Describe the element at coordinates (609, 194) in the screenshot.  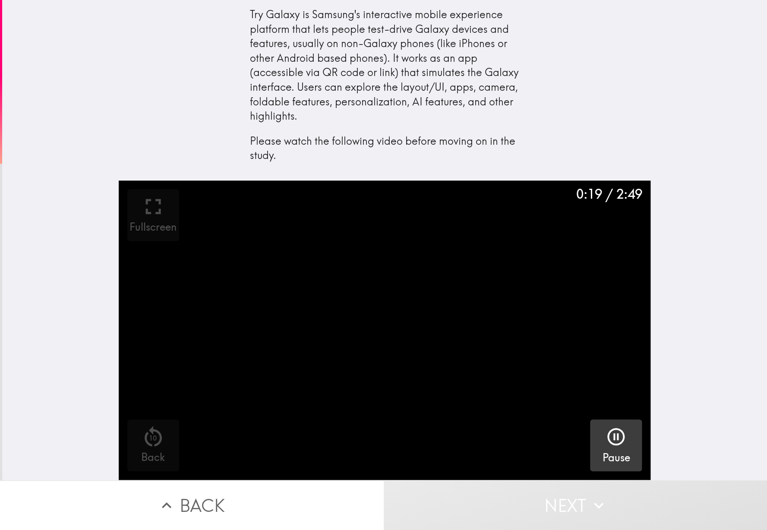
I see `div: 0:19 / 2:49` at that location.